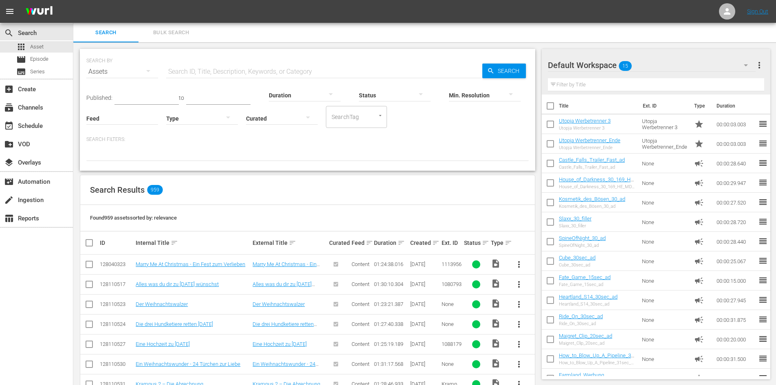 The height and width of the screenshot is (385, 776). I want to click on td: 00:00:28.720, so click(736, 222).